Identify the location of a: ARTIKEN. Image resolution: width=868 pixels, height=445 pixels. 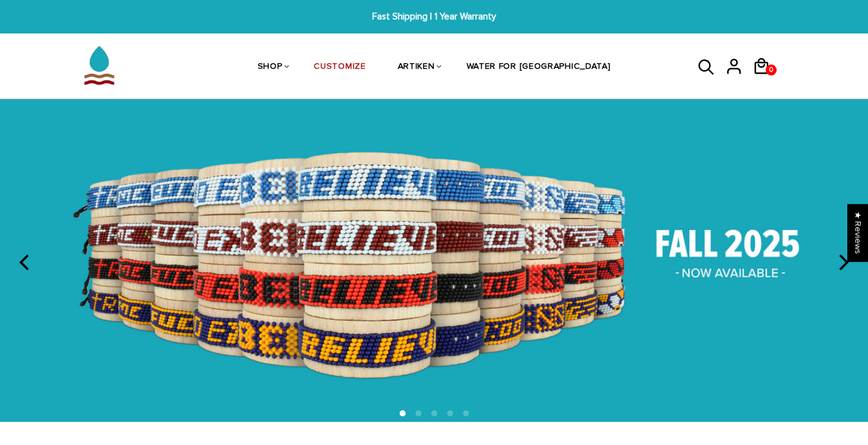
(416, 68).